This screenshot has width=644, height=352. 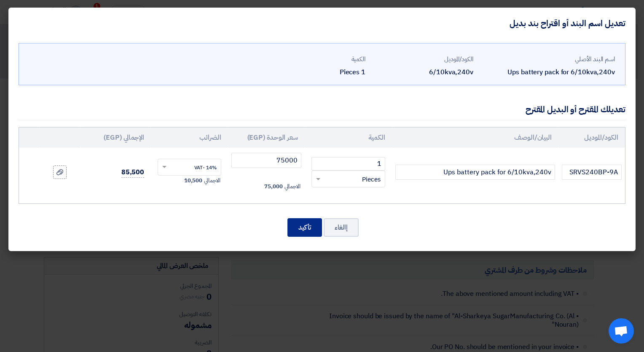 I want to click on th: سعر الوحدة (EGP), so click(x=266, y=138).